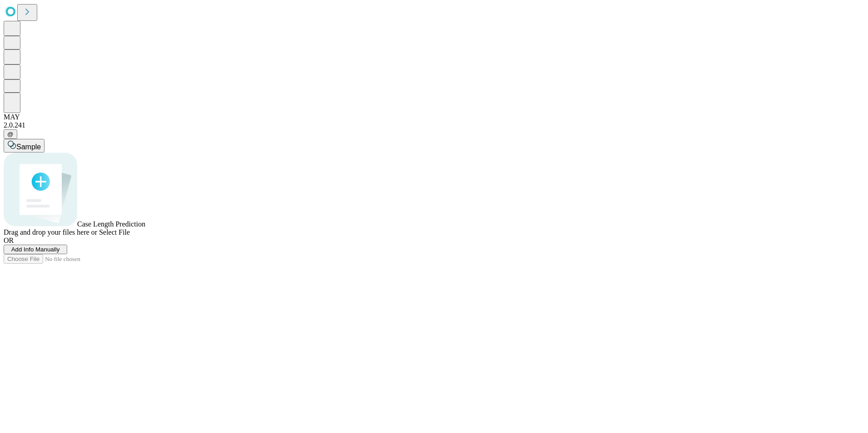 The width and height of the screenshot is (868, 433). I want to click on button: Sample, so click(24, 146).